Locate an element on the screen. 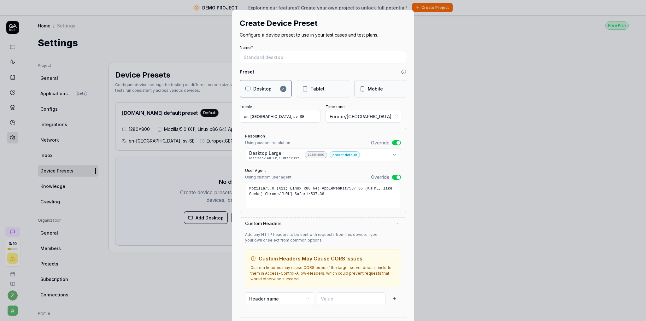 The image size is (646, 321). input: Standard desktop is located at coordinates (323, 57).